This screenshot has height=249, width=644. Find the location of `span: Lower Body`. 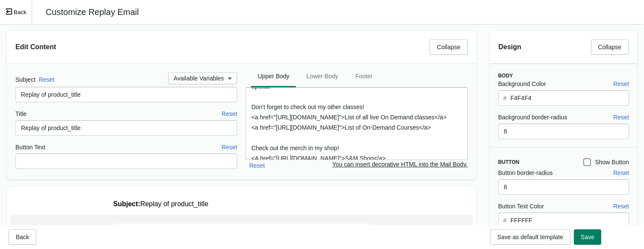

span: Lower Body is located at coordinates (322, 76).